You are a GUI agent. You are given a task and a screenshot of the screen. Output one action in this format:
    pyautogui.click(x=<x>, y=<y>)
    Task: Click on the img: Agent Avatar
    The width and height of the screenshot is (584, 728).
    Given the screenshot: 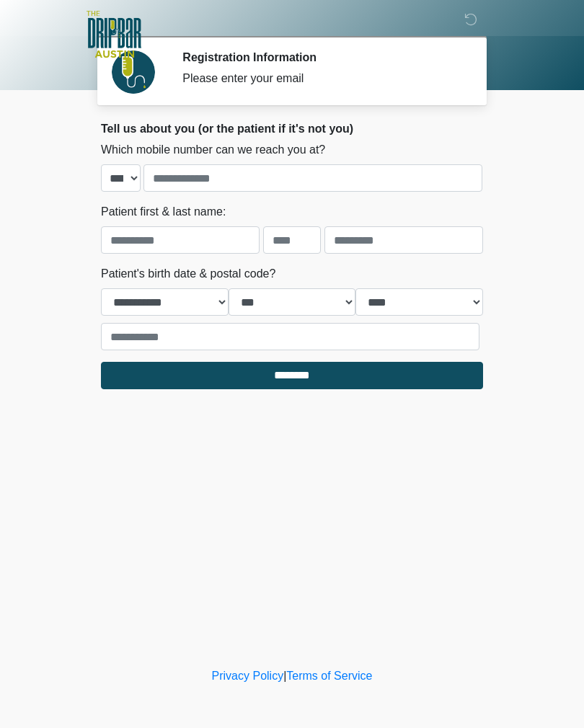 What is the action you would take?
    pyautogui.click(x=133, y=72)
    